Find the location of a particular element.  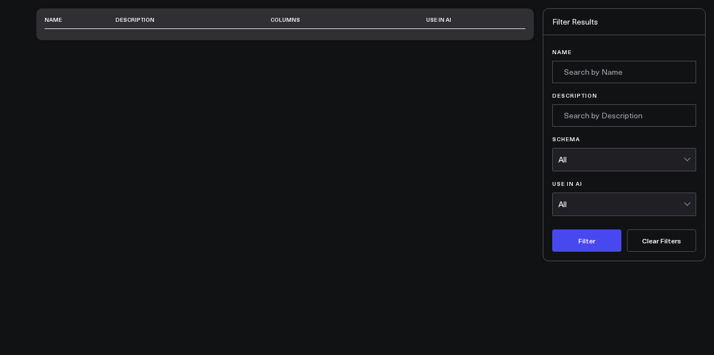

th: Columns is located at coordinates (330, 20).